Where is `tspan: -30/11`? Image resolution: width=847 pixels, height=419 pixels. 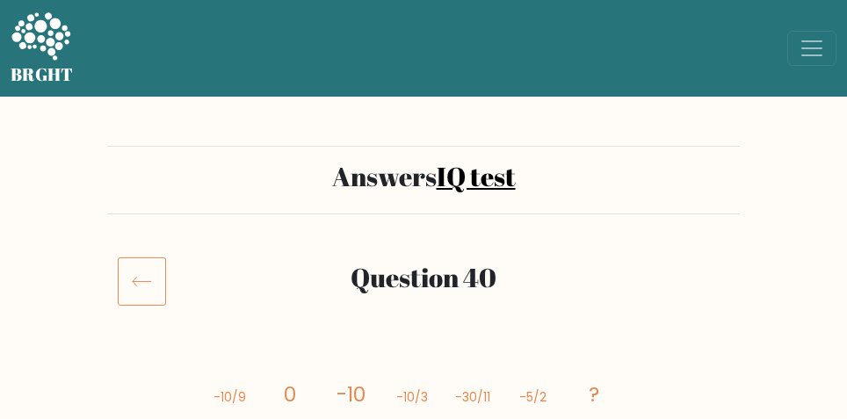
tspan: -30/11 is located at coordinates (473, 396).